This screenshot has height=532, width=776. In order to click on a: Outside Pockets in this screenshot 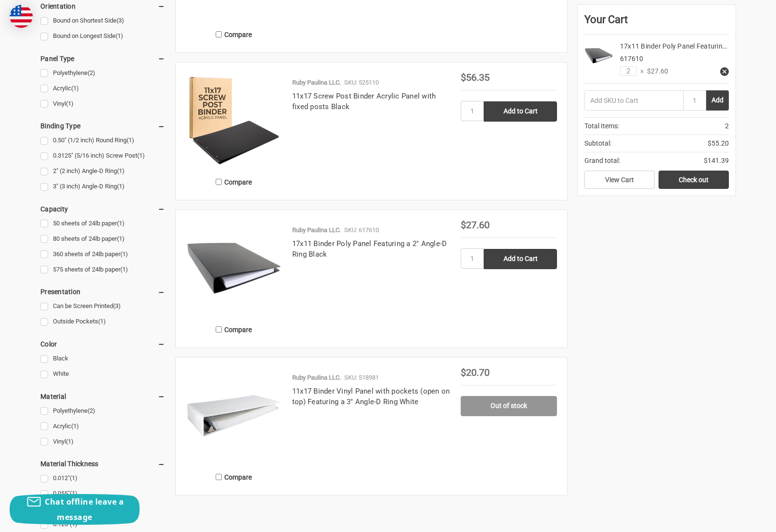, I will do `click(103, 322)`.